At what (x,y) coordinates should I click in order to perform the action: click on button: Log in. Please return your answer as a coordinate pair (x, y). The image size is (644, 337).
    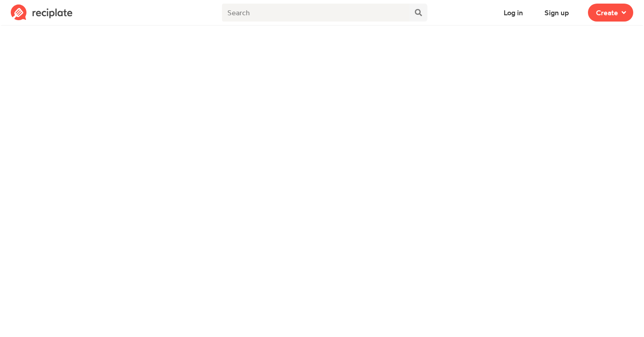
    Looking at the image, I should click on (513, 12).